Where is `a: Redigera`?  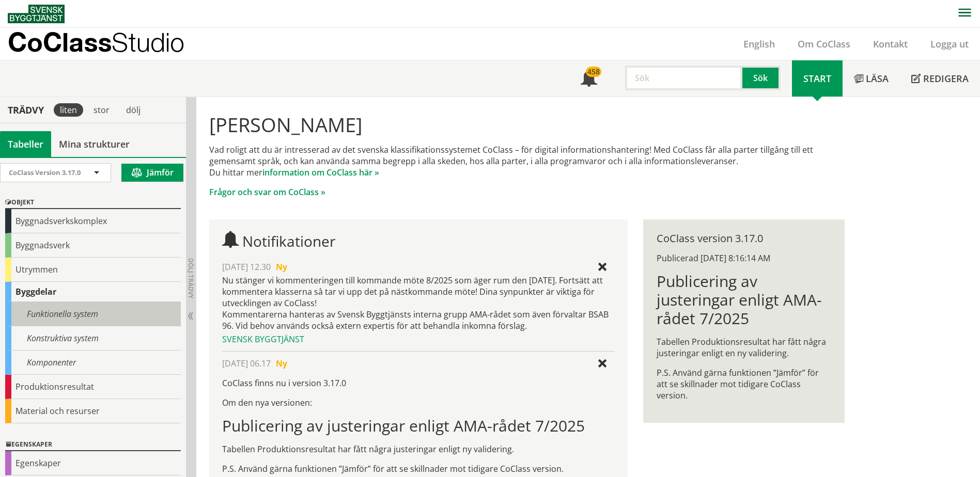
a: Redigera is located at coordinates (940, 79).